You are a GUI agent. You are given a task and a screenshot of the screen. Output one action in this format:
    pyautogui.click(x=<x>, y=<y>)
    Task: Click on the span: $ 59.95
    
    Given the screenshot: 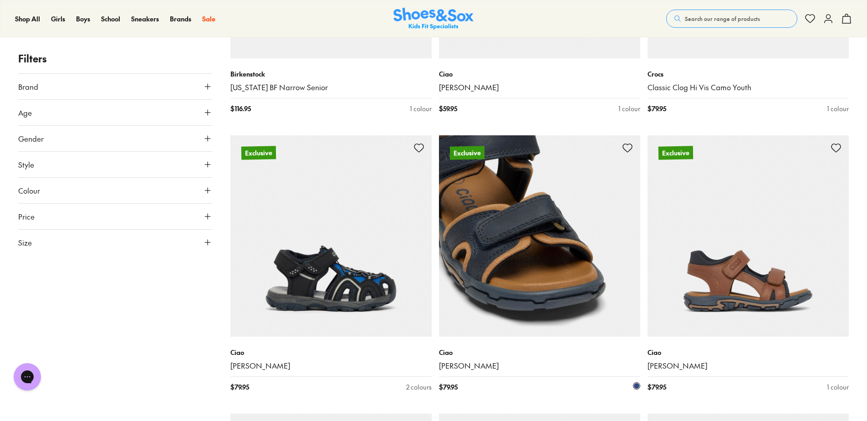 What is the action you would take?
    pyautogui.click(x=448, y=108)
    